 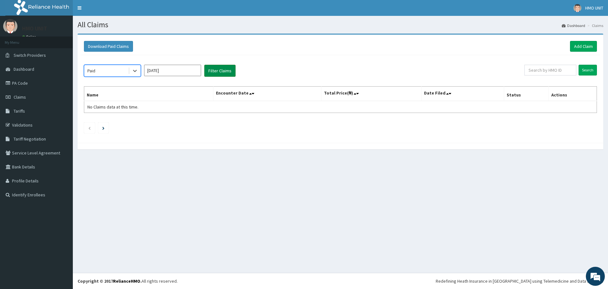 I want to click on button: Download Paid Claims, so click(x=108, y=46).